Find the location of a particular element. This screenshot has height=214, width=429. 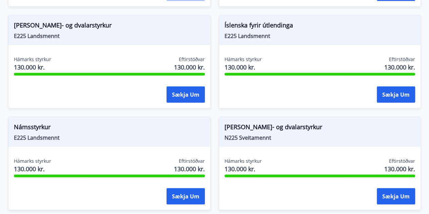

span: Námsstyrkur is located at coordinates (109, 128).